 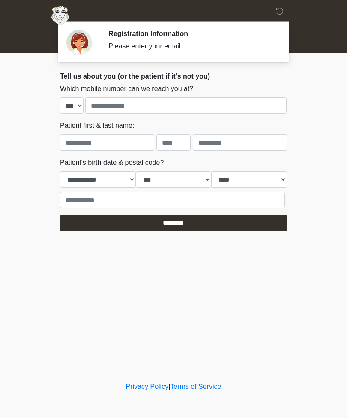 What do you see at coordinates (97, 126) in the screenshot?
I see `label: Patient first & last name:` at bounding box center [97, 126].